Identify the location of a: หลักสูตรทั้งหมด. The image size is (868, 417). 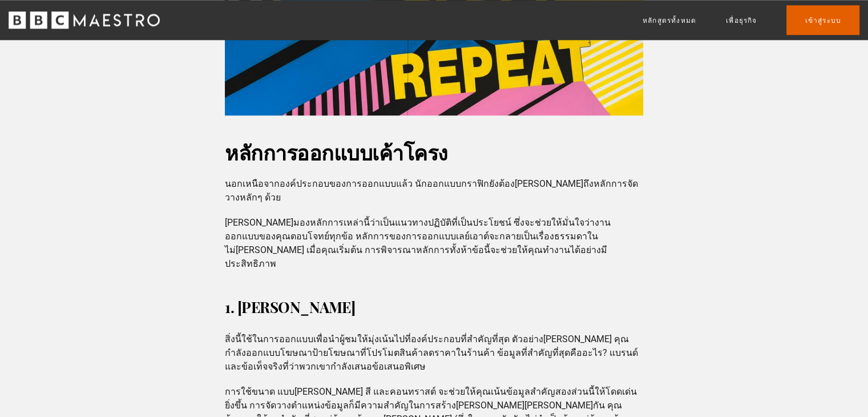
(669, 21).